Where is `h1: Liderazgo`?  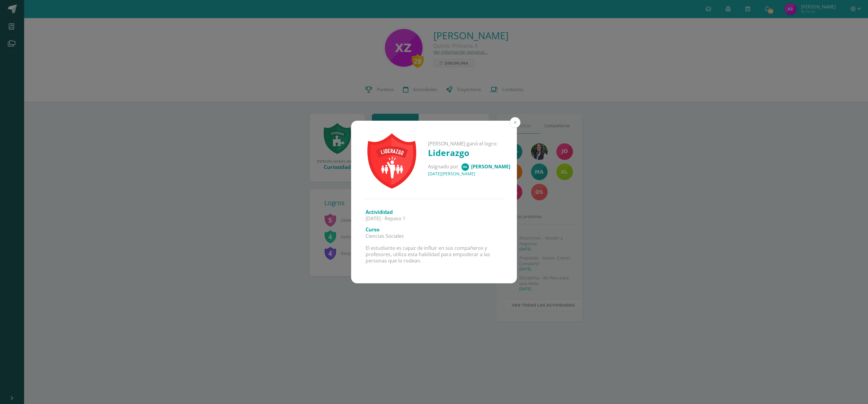
h1: Liderazgo is located at coordinates (469, 152).